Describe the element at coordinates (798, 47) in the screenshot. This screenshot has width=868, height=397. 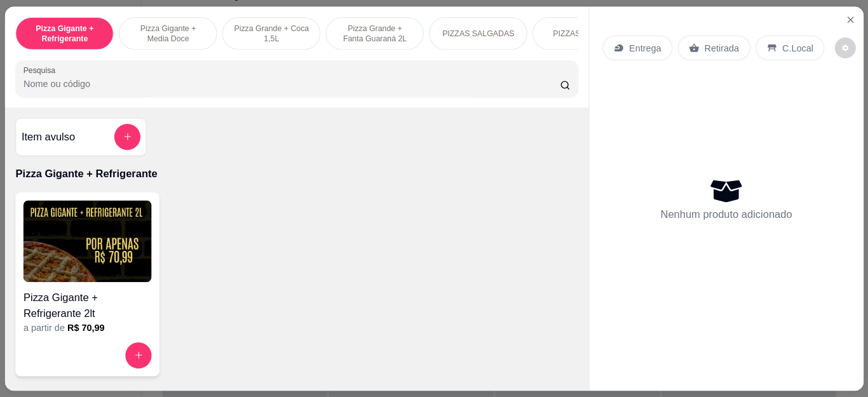
I see `p: C.Local` at that location.